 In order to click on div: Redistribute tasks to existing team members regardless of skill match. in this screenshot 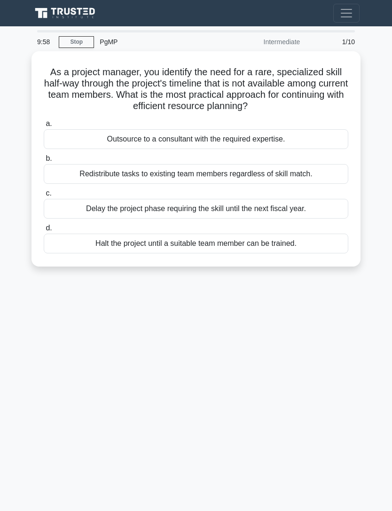, I will do `click(196, 174)`.